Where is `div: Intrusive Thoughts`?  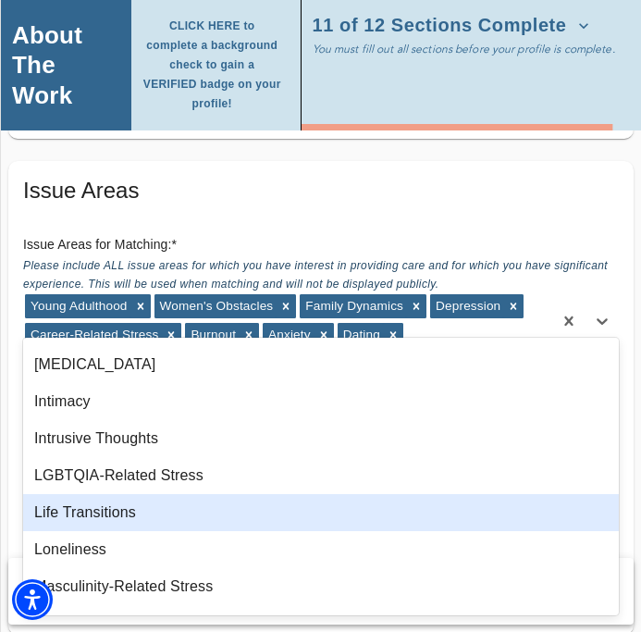 div: Intrusive Thoughts is located at coordinates (321, 439).